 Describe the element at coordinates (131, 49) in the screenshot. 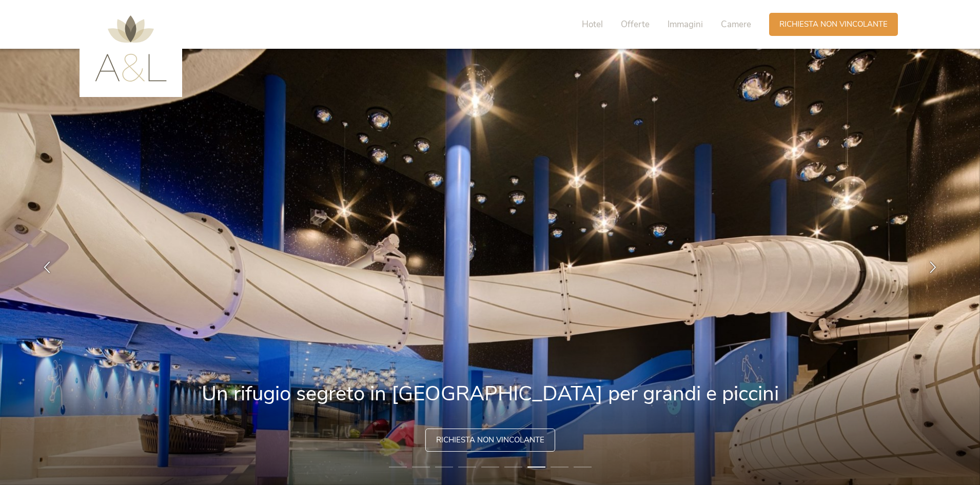

I see `a: AMONTI & LUNARIS Wellnessresort` at that location.